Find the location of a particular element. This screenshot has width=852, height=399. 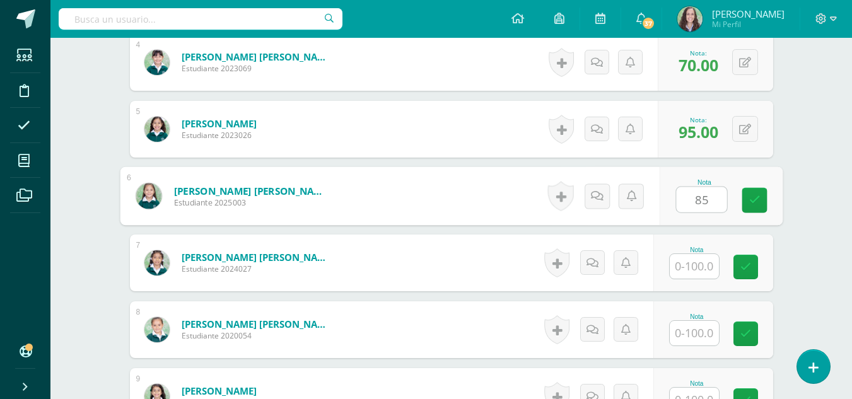

span: Estudiante 2023026 is located at coordinates (219, 135).